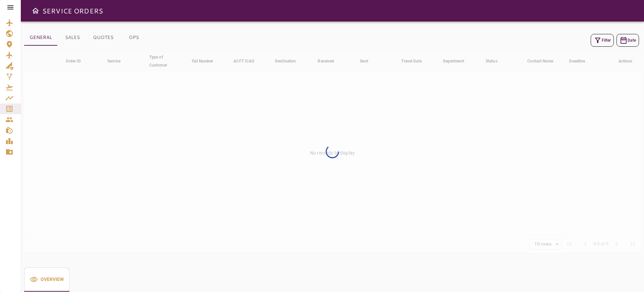  What do you see at coordinates (41, 38) in the screenshot?
I see `button: GENERAL` at bounding box center [41, 38].